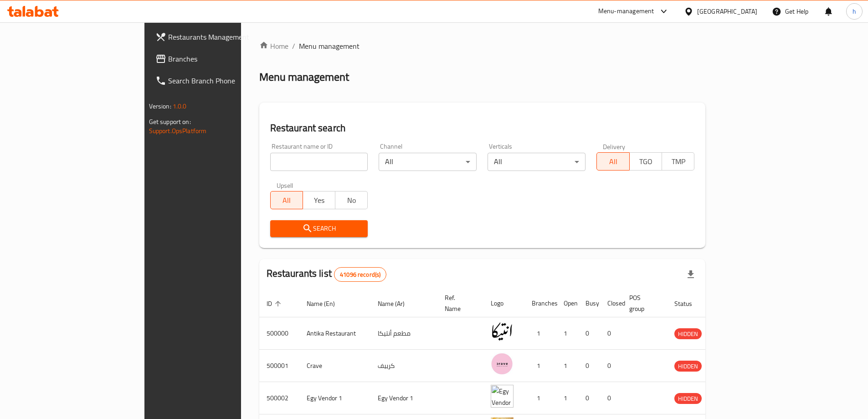 The image size is (868, 419). What do you see at coordinates (319, 162) in the screenshot?
I see `input: Search for restaurant name or ID..` at bounding box center [319, 162].